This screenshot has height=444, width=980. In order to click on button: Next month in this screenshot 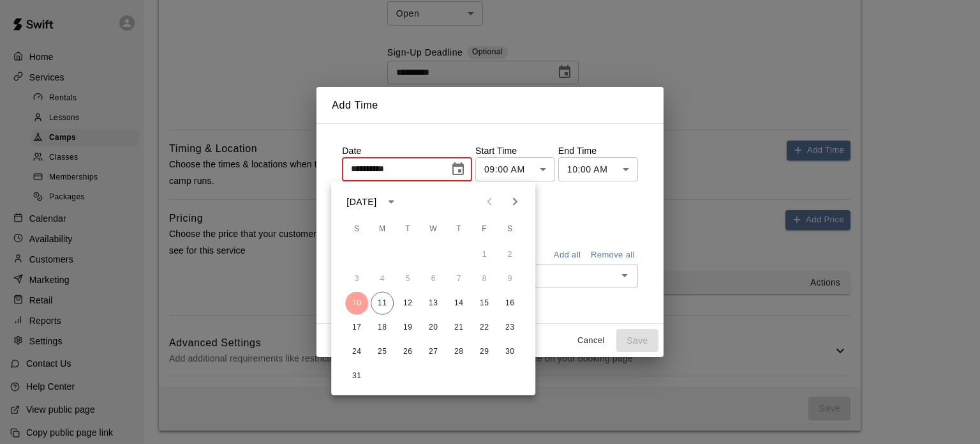, I will do `click(515, 202)`.